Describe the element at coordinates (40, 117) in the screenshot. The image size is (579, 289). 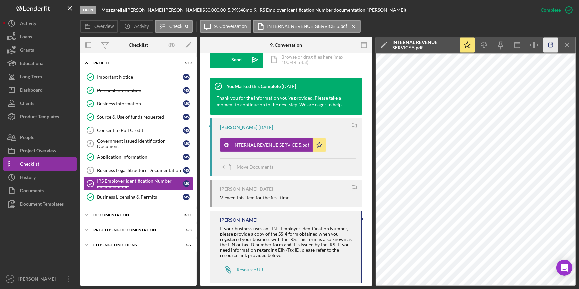
I see `a: Product Templates` at that location.